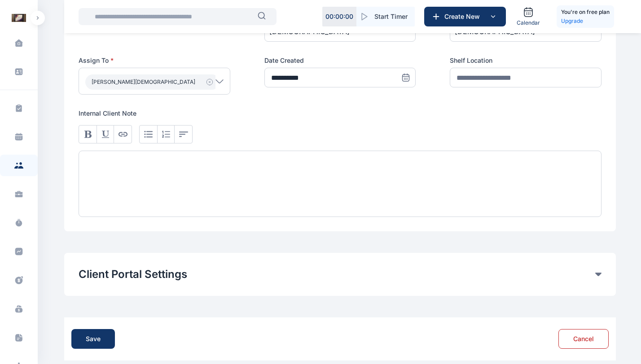 Image resolution: width=641 pixels, height=364 pixels. Describe the element at coordinates (465, 17) in the screenshot. I see `button: Create New` at that location.